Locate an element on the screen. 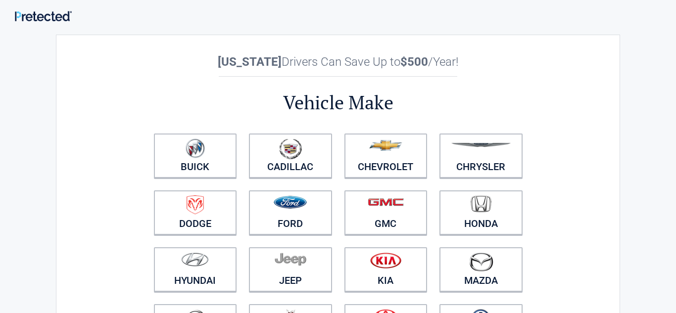  img: buick is located at coordinates (195, 148).